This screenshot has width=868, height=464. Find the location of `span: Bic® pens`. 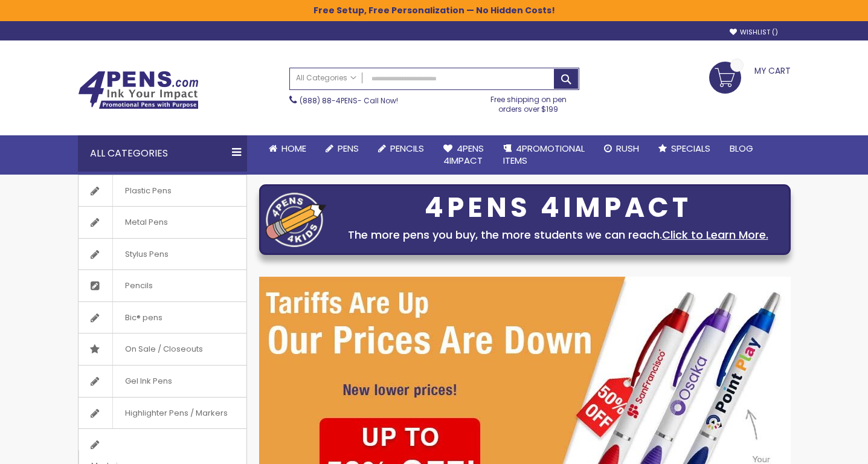

span: Bic® pens is located at coordinates (143, 318).